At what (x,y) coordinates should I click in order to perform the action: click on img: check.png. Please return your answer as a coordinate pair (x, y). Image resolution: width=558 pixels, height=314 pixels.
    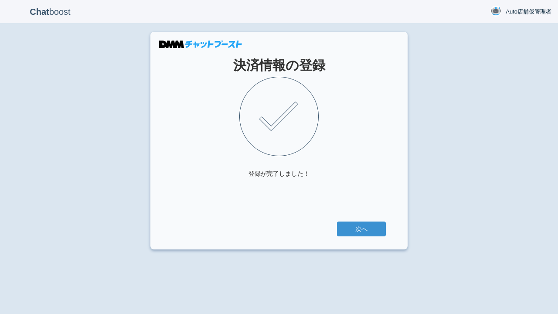
    Looking at the image, I should click on (279, 116).